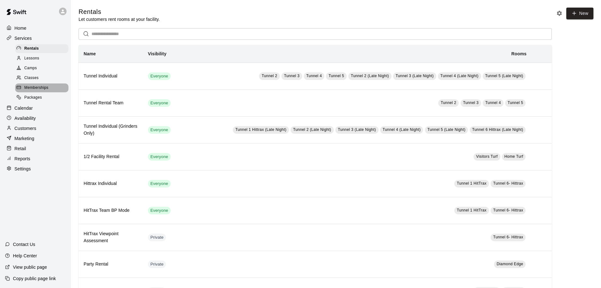 This screenshot has height=288, width=601. Describe the element at coordinates (111, 237) in the screenshot. I see `h6: HitTrax Viewpoint Assessment` at that location.